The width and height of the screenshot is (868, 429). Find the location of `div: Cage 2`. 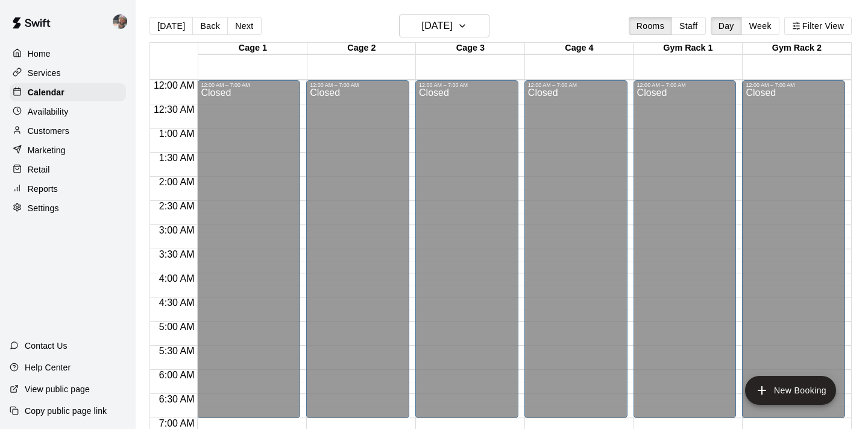

div: Cage 2 is located at coordinates (361, 49).